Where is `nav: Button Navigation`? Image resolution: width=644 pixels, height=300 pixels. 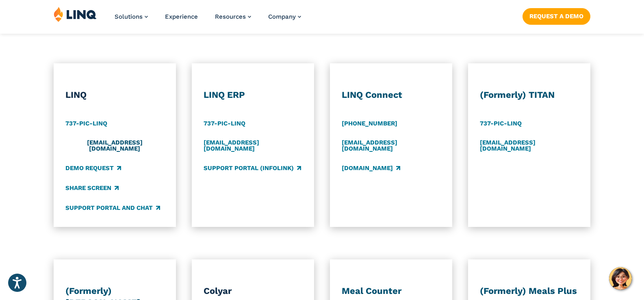
nav: Button Navigation is located at coordinates (556, 15).